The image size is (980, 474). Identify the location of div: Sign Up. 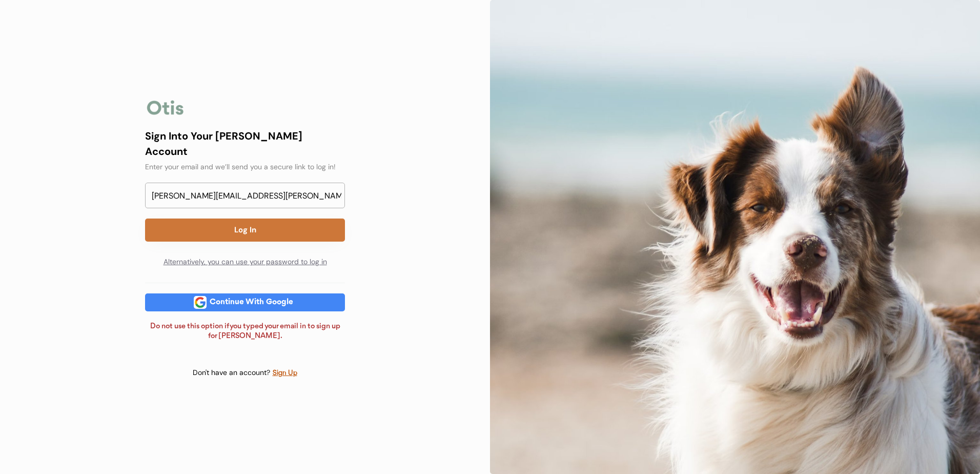
(285, 373).